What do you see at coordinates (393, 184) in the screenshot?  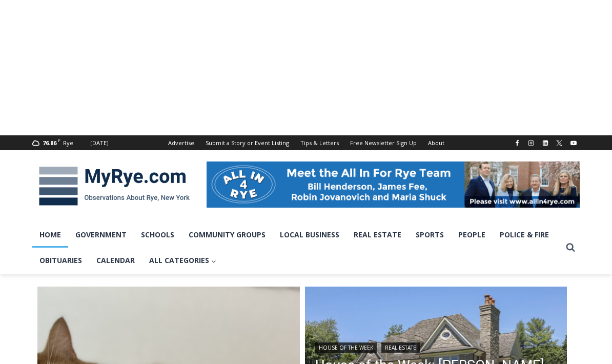 I see `img: All in for Rye` at bounding box center [393, 184].